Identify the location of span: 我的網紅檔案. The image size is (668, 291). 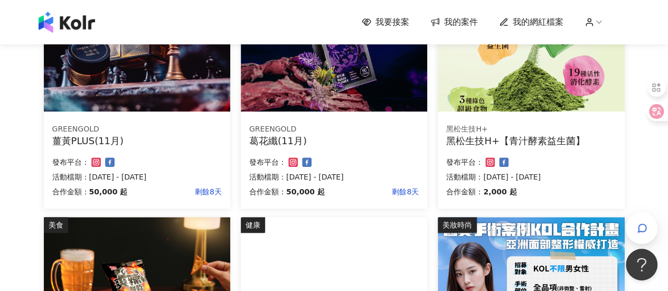
(538, 22).